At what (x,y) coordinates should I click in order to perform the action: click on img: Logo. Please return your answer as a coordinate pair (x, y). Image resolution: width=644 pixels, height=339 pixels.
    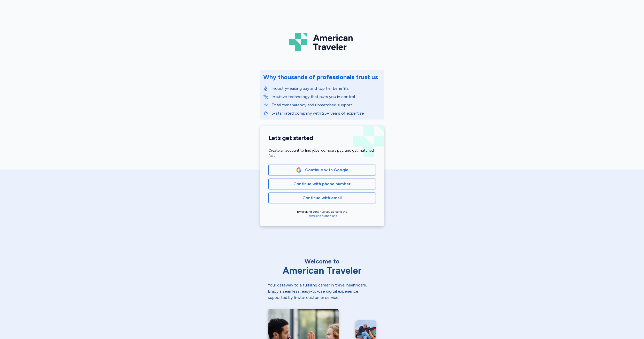
    Looking at the image, I should click on (322, 42).